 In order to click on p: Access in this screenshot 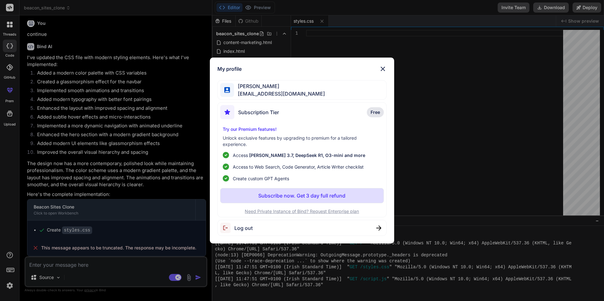, I will do `click(299, 155)`.